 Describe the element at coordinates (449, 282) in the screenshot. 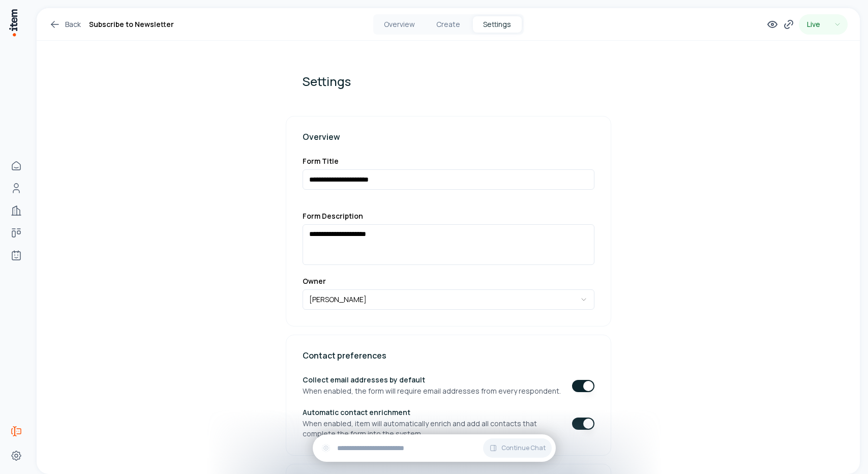

I see `label: Owner` at that location.